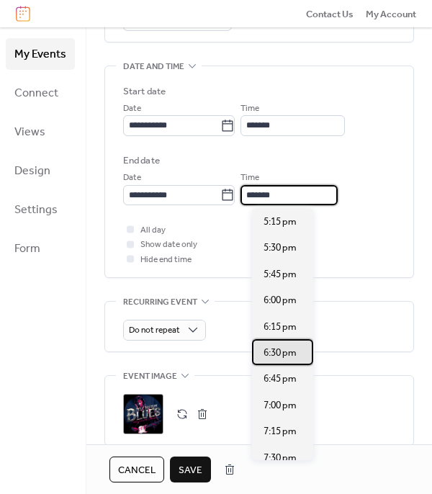 This screenshot has height=494, width=432. Describe the element at coordinates (280, 379) in the screenshot. I see `span: 6:45 pm` at that location.